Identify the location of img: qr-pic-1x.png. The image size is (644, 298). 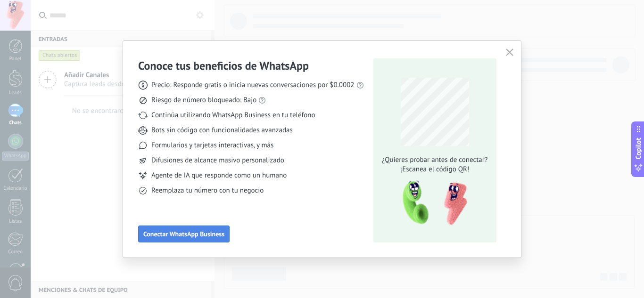
(432, 203).